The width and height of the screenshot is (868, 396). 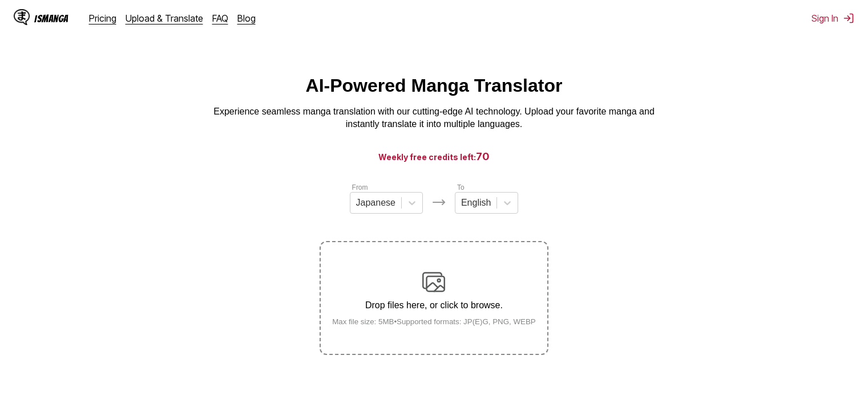 What do you see at coordinates (51, 19) in the screenshot?
I see `a: IsManga LogoIsManga` at bounding box center [51, 19].